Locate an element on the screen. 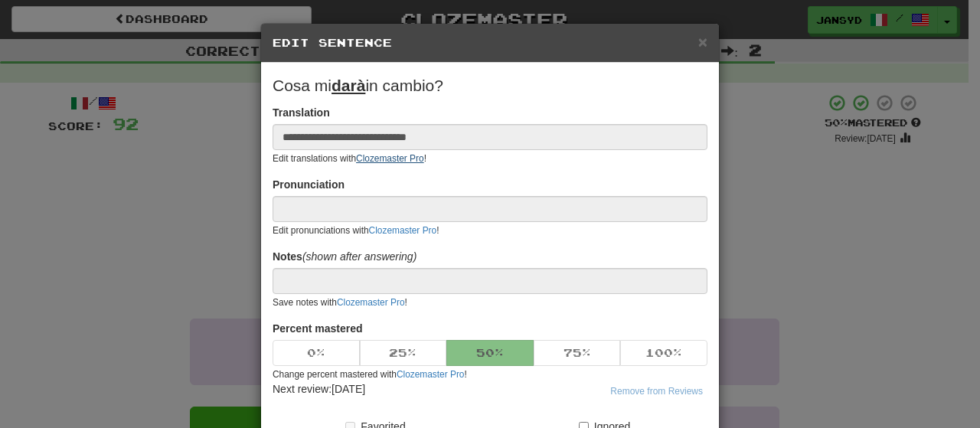 Image resolution: width=980 pixels, height=428 pixels. small: Edit translations with ! is located at coordinates (350, 159).